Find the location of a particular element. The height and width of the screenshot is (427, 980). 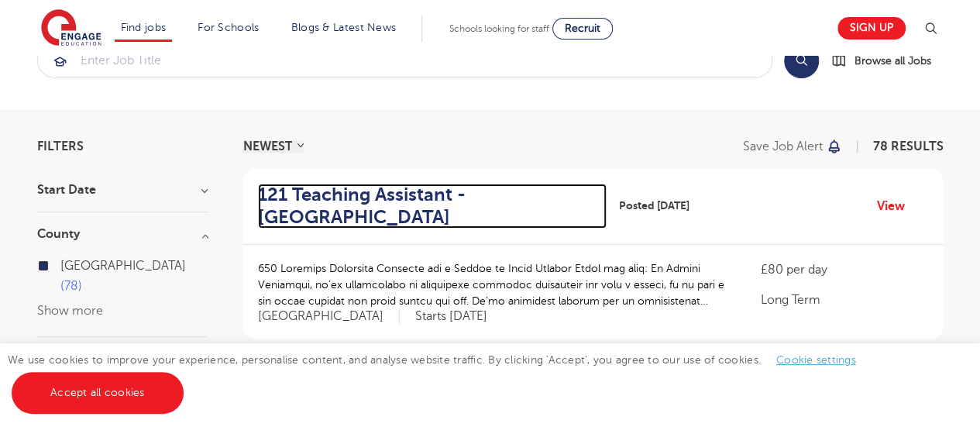

a: Recruit is located at coordinates (583, 29).